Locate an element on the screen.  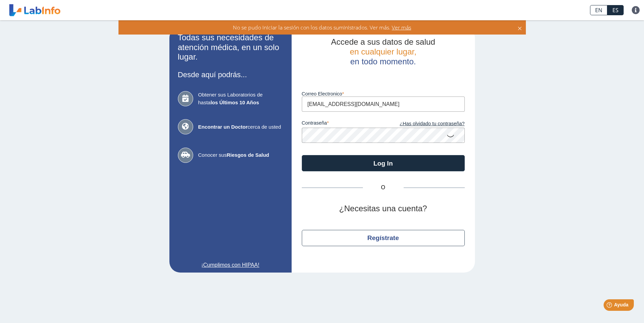
b: los Últimos 10 Años is located at coordinates (234, 102).